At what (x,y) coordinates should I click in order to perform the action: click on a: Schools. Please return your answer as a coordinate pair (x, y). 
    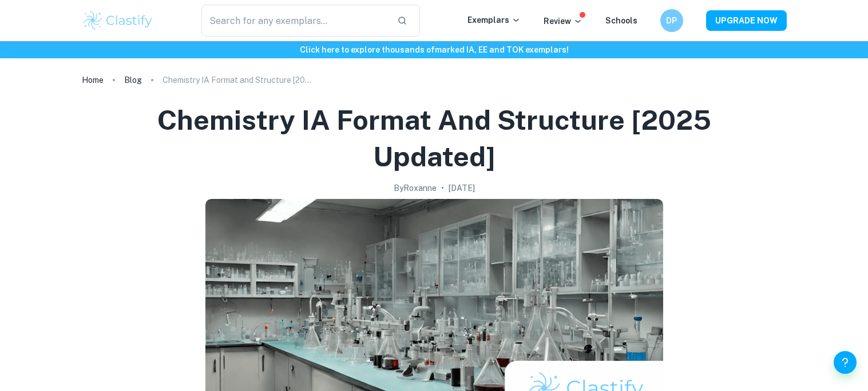
    Looking at the image, I should click on (622, 21).